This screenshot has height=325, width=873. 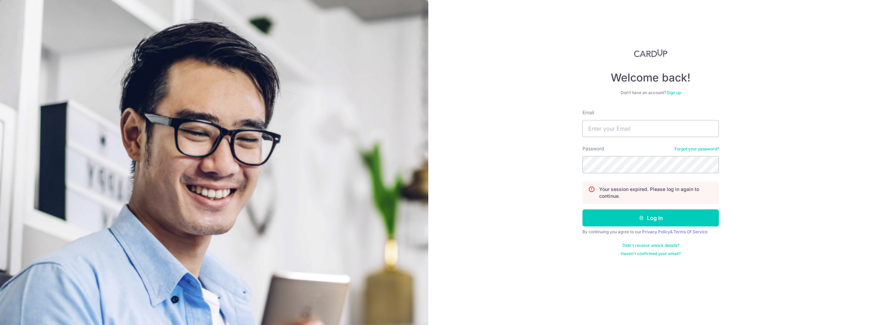 I want to click on div: By continuing you agree to our &, so click(x=650, y=232).